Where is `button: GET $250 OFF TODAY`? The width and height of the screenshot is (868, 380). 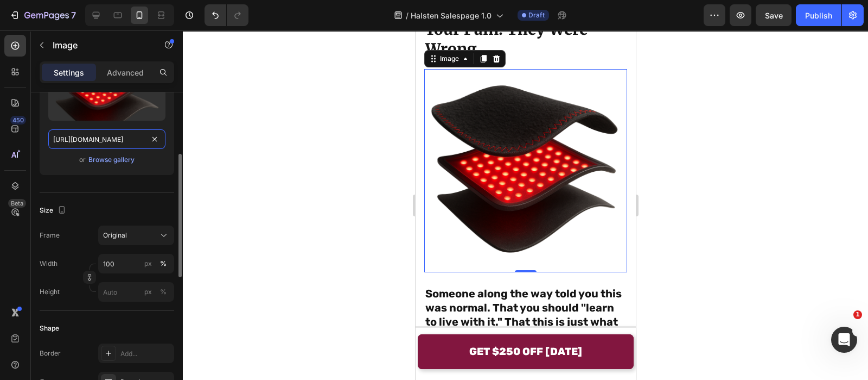 button: GET $250 OFF TODAY is located at coordinates (110, 321).